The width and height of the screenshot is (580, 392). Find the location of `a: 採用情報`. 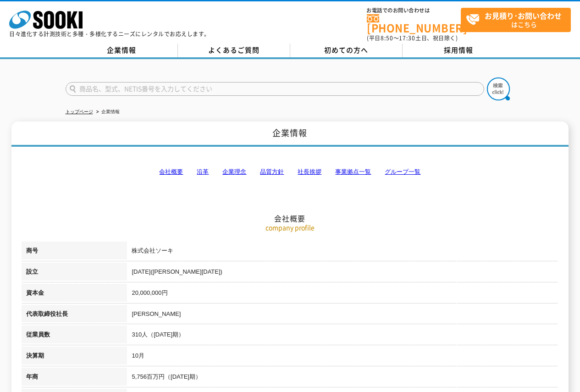

a: 採用情報 is located at coordinates (459, 51).